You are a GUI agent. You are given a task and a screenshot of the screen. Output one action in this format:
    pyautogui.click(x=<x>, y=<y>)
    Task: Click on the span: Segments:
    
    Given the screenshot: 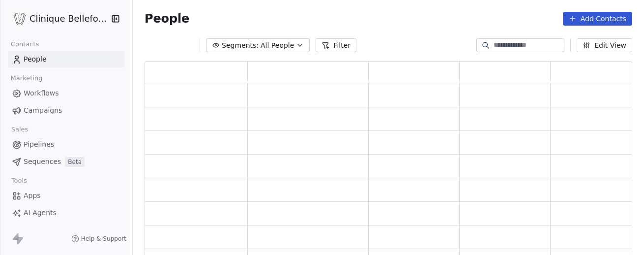 What is the action you would take?
    pyautogui.click(x=240, y=45)
    